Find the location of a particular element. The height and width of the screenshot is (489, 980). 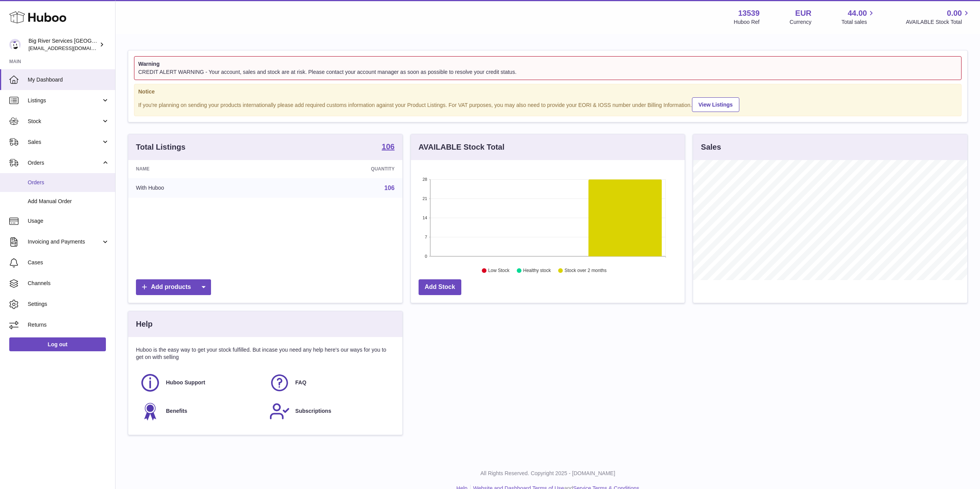

strong: EUR is located at coordinates (803, 13).